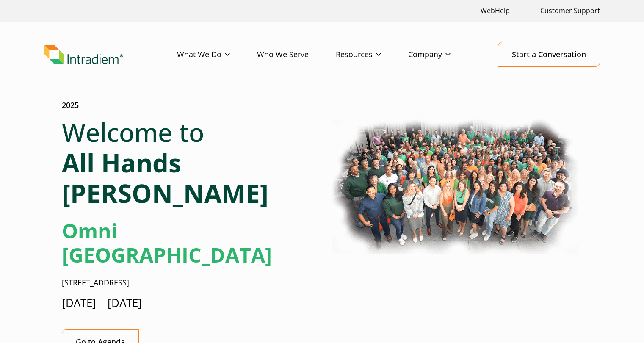  Describe the element at coordinates (70, 107) in the screenshot. I see `h2: 2025` at that location.